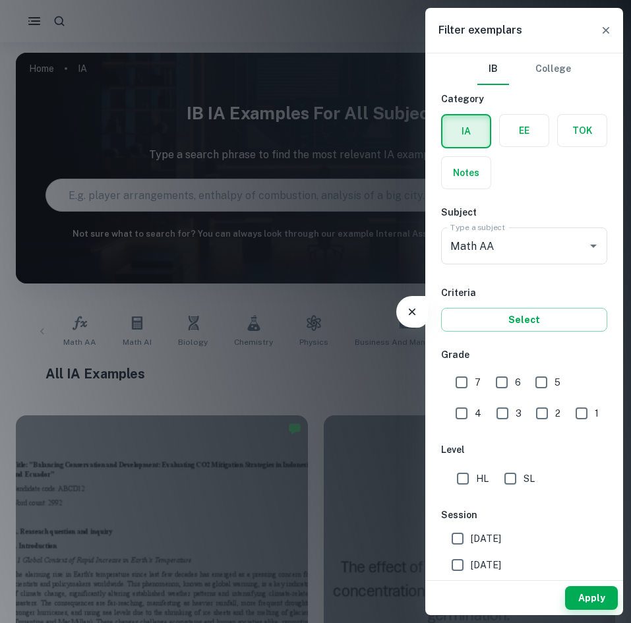  Describe the element at coordinates (480, 30) in the screenshot. I see `h6: Filter exemplars` at that location.